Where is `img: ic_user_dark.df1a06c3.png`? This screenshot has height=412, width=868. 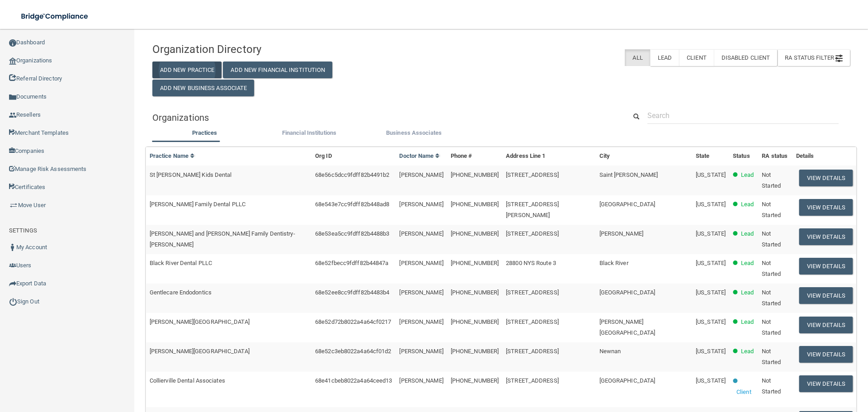
img: ic_user_dark.df1a06c3.png is located at coordinates (13, 247).